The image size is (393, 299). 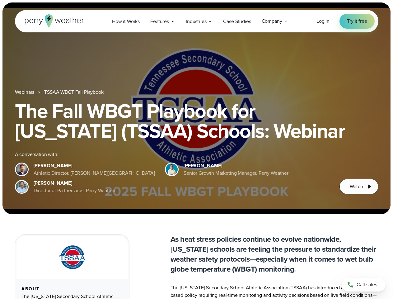 What do you see at coordinates (359, 186) in the screenshot?
I see `button: Watch` at bounding box center [359, 186].